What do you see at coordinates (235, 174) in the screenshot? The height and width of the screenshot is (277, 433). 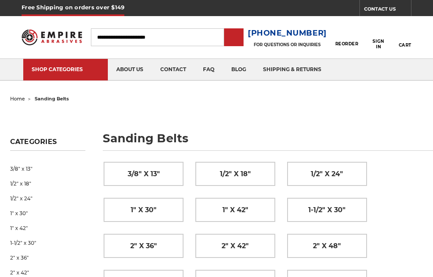 I see `span: 1/2" x 18"` at bounding box center [235, 174].